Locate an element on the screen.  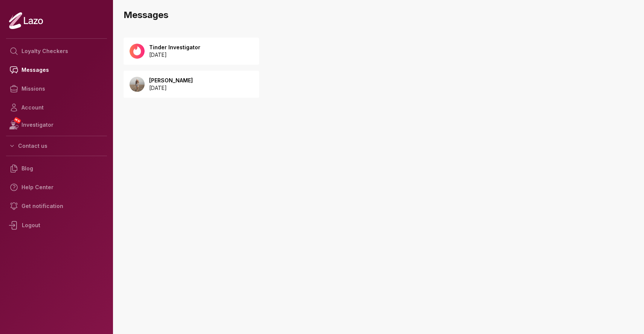
img: b10d8b60-ea59-46b8-b99e-30469003c990 is located at coordinates (137, 84).